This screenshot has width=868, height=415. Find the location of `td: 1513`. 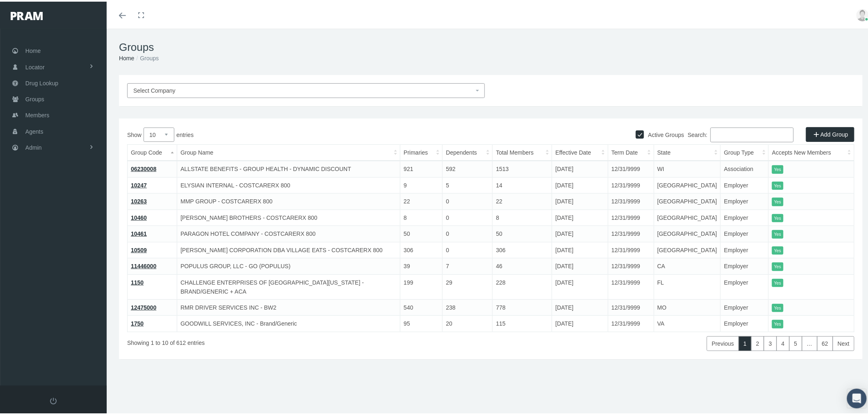

td: 1513 is located at coordinates (523, 168).